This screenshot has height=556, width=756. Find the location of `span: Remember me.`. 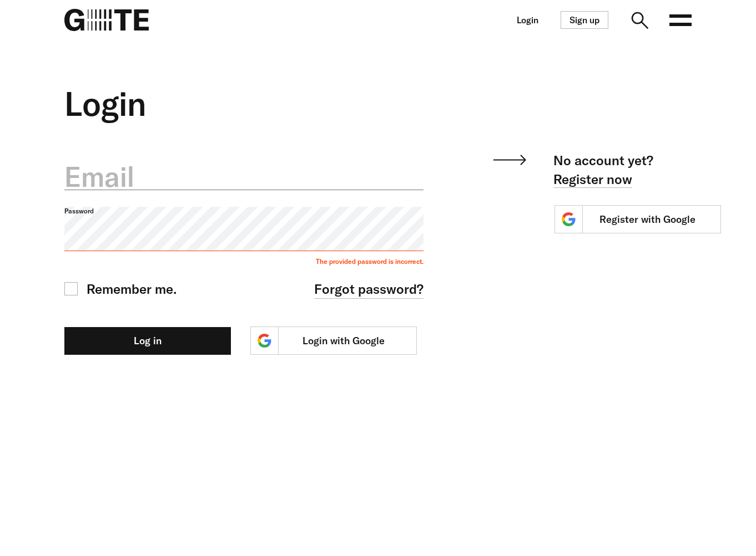

span: Remember me. is located at coordinates (131, 289).